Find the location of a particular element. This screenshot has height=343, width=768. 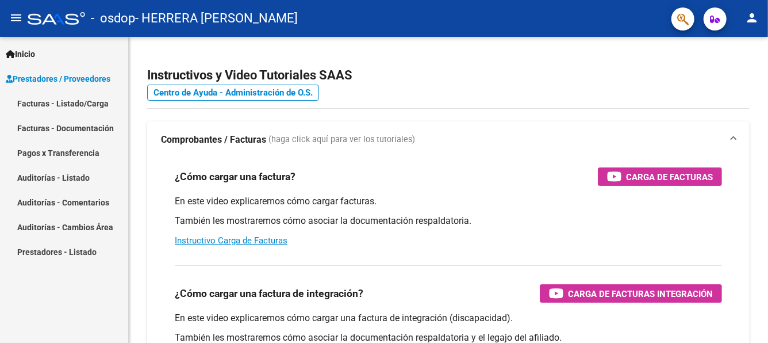

a: Instructivo Carga de Facturas is located at coordinates (231, 240).